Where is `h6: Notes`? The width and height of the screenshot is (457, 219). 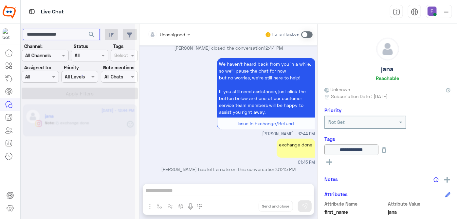
h6: Notes is located at coordinates (331, 179).